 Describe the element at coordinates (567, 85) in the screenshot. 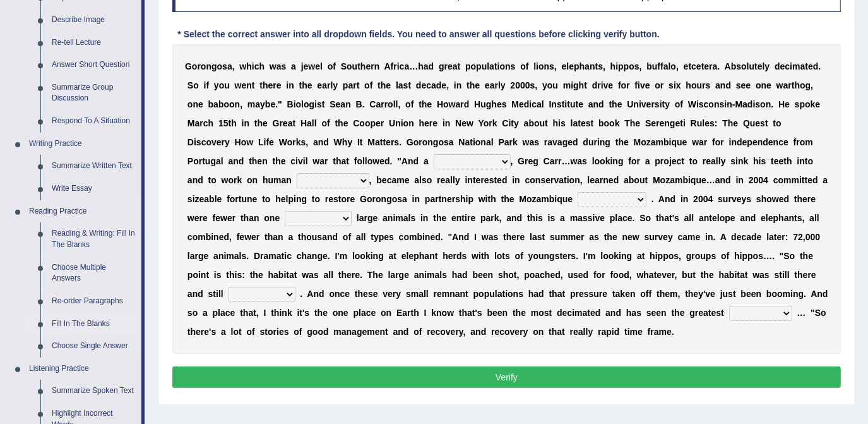

I see `b: m` at that location.